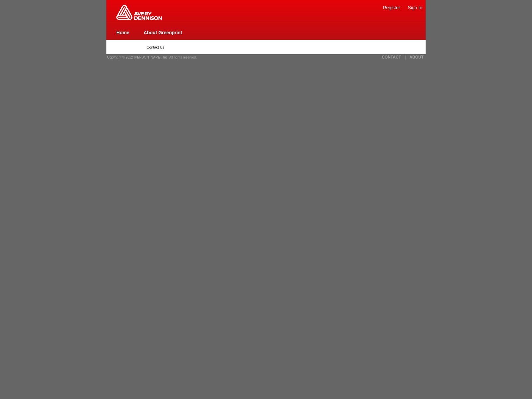 Image resolution: width=532 pixels, height=399 pixels. I want to click on a: Register, so click(392, 8).